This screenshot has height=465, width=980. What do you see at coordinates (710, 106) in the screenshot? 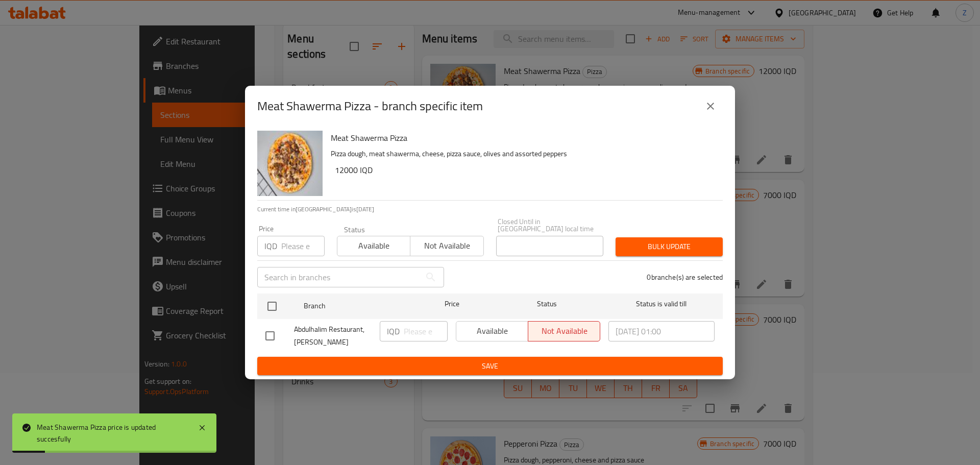
I see `button: close` at bounding box center [710, 106].